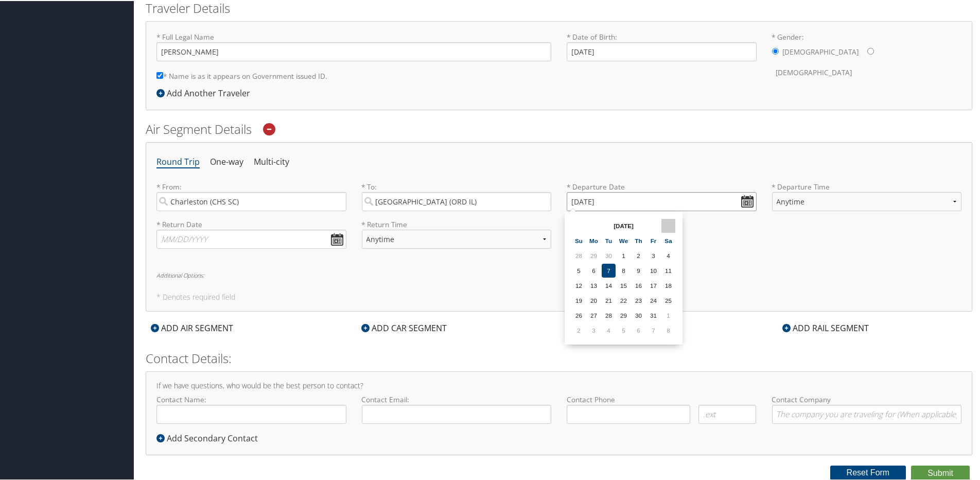 The image size is (980, 480). Describe the element at coordinates (559, 385) in the screenshot. I see `h4: If we have questions, who would be the best person to contact?` at that location.